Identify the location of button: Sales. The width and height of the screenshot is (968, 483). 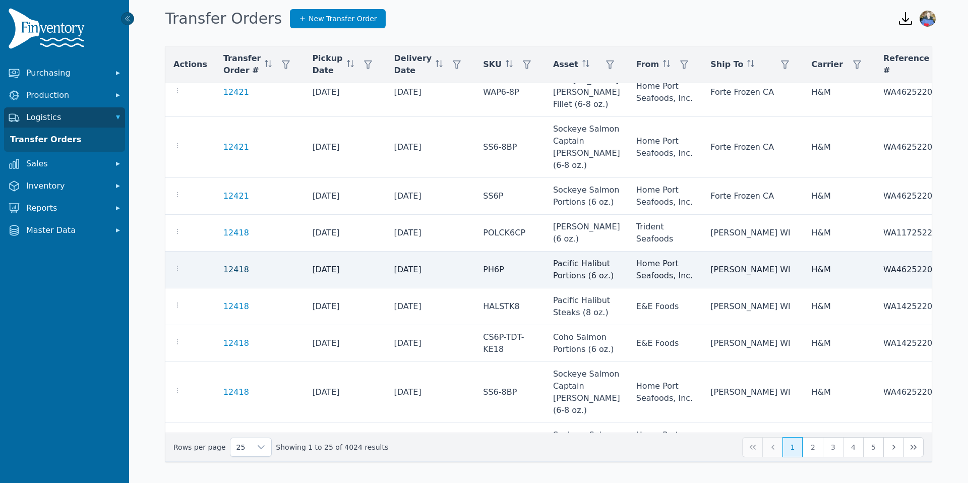
(65, 164).